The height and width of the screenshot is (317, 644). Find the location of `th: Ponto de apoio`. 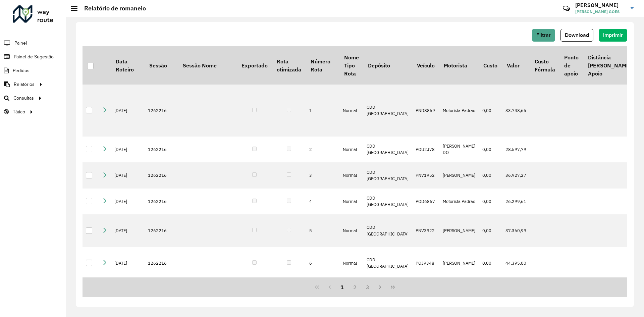

th: Ponto de apoio is located at coordinates (571, 66).